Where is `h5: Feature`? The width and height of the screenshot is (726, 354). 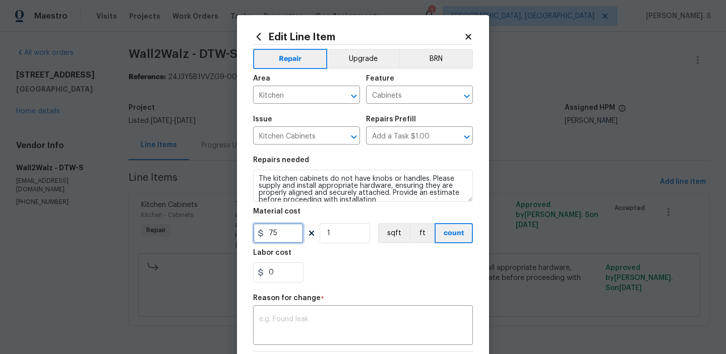 h5: Feature is located at coordinates (380, 79).